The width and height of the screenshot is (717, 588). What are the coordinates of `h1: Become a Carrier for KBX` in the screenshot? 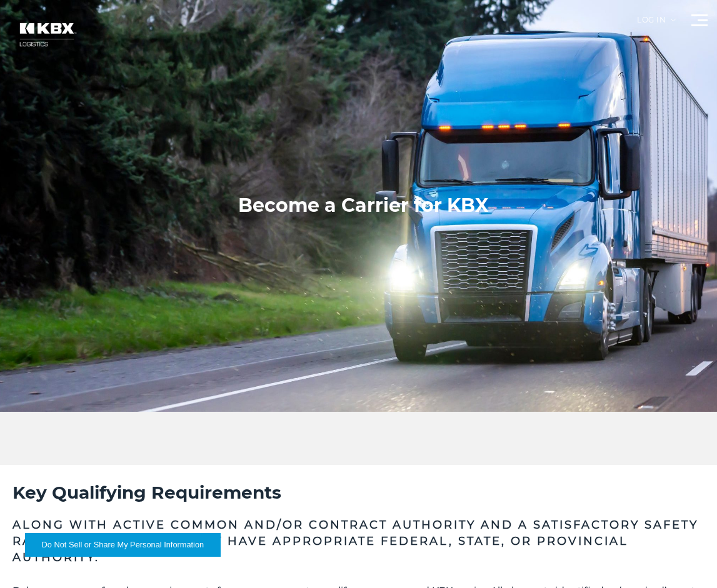 It's located at (363, 205).